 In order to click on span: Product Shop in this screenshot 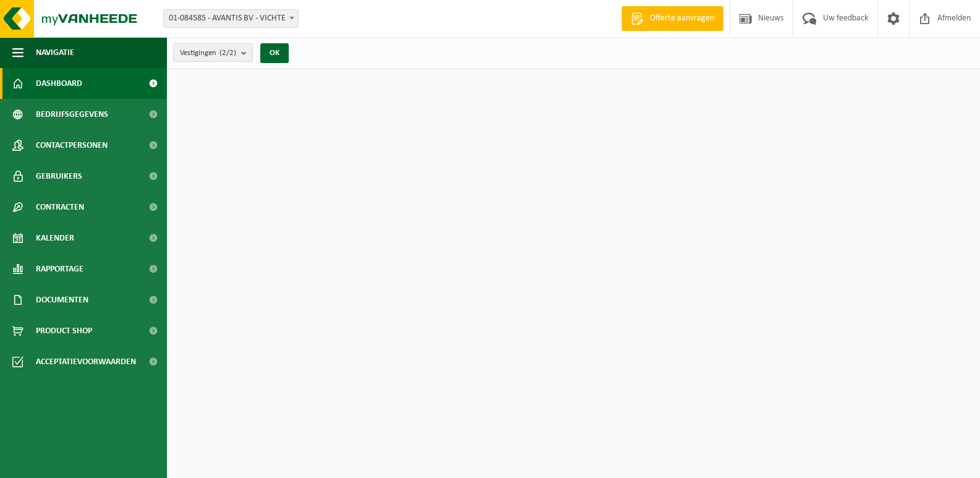, I will do `click(64, 331)`.